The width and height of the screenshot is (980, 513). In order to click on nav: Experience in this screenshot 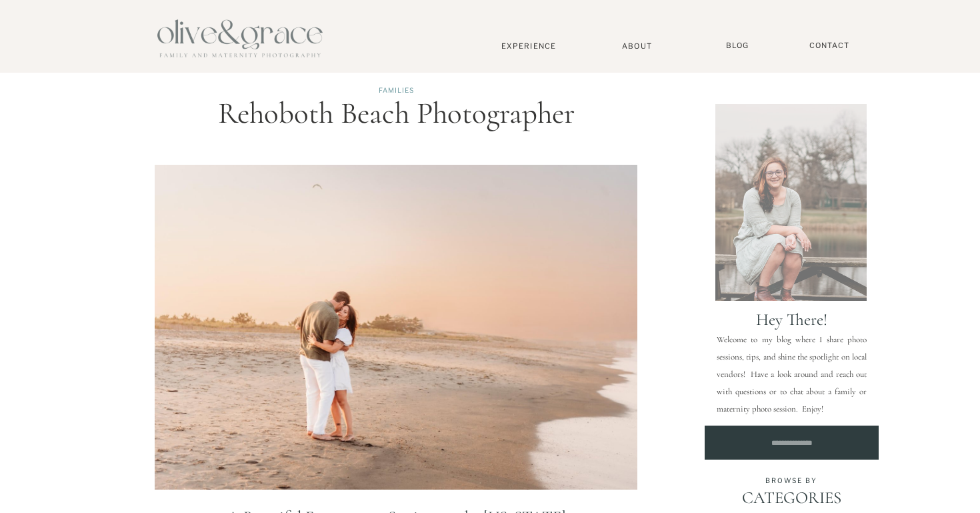, I will do `click(529, 46)`.